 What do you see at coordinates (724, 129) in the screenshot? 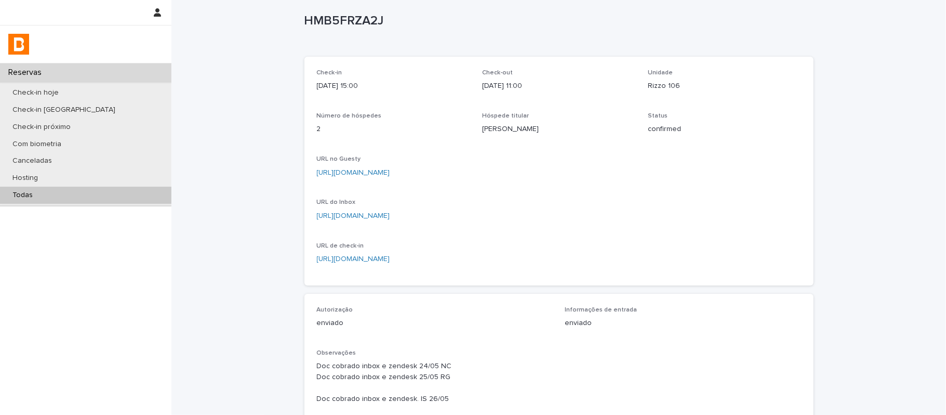
I see `p: confirmed` at bounding box center [724, 129].